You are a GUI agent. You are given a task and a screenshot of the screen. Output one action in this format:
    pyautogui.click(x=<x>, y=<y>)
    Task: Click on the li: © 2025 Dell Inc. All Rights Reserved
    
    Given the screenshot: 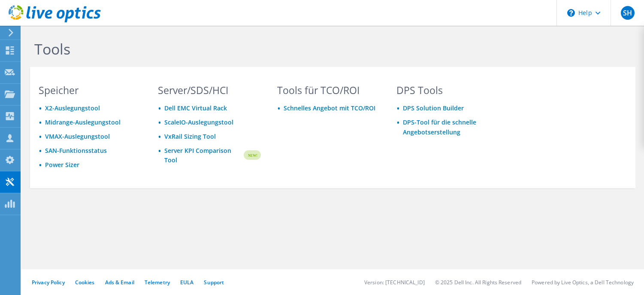 What is the action you would take?
    pyautogui.click(x=478, y=282)
    